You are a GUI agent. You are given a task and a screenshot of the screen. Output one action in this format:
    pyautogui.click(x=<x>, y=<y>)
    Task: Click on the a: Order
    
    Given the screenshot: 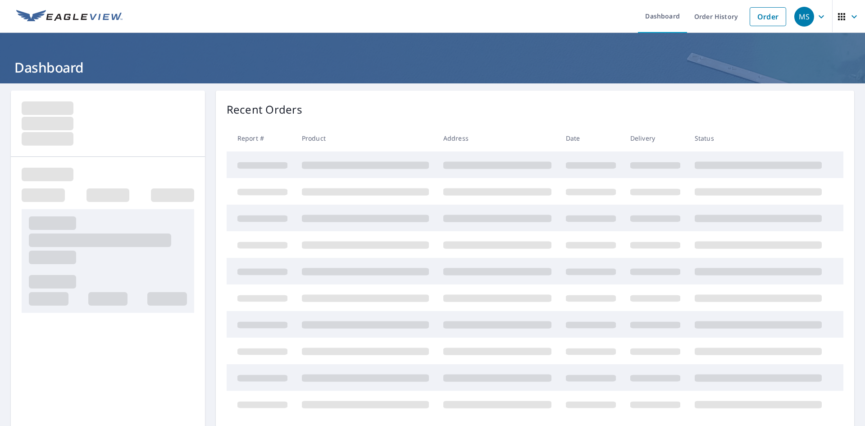 What is the action you would take?
    pyautogui.click(x=767, y=17)
    